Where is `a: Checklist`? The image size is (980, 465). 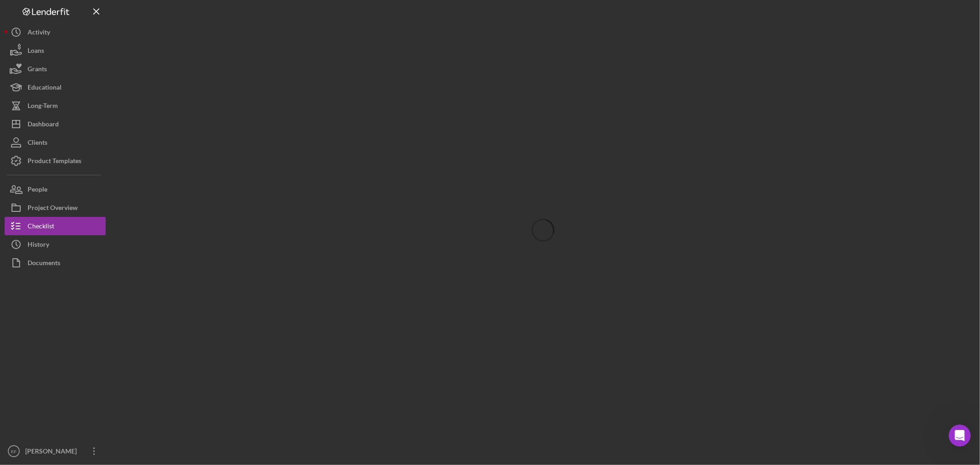 a: Checklist is located at coordinates (55, 226).